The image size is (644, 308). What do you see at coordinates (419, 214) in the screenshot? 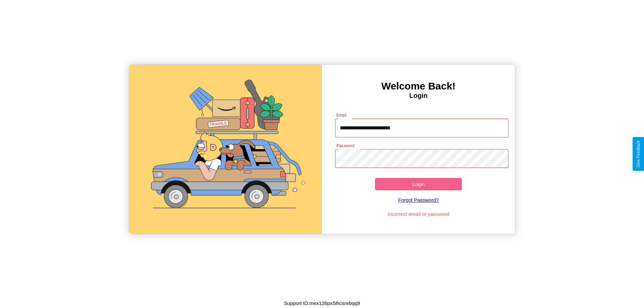
I see `p: Incorrect email or password` at bounding box center [419, 214].